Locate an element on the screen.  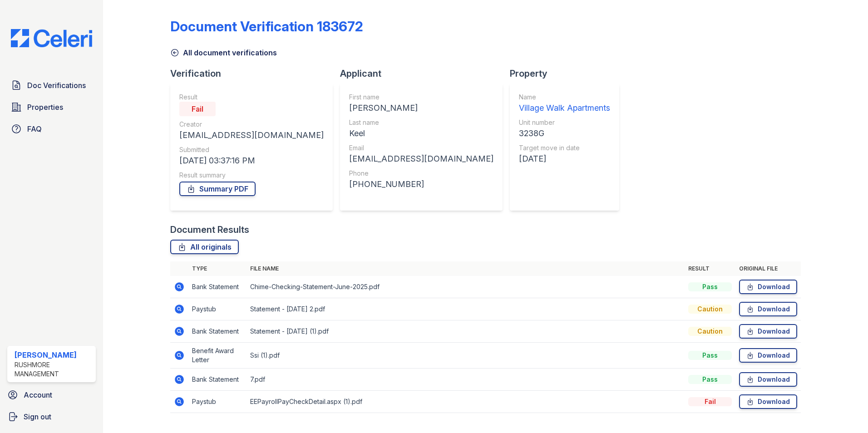
span: Properties is located at coordinates (45, 107).